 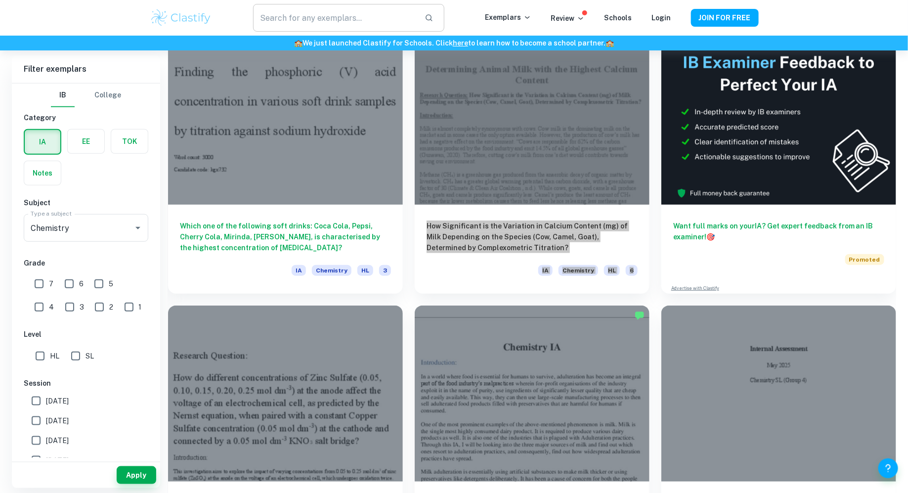 What do you see at coordinates (129, 141) in the screenshot?
I see `button: TOK` at bounding box center [129, 141].